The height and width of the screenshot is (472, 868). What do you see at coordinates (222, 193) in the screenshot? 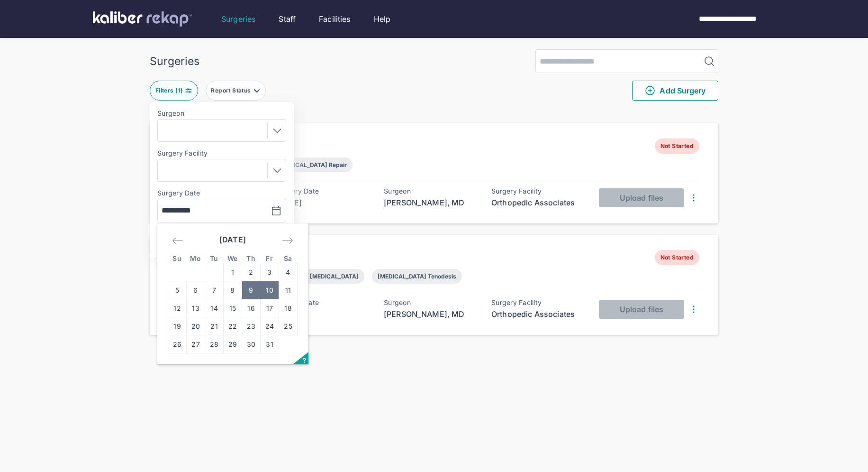
I see `label: Surgery Date` at bounding box center [222, 193].